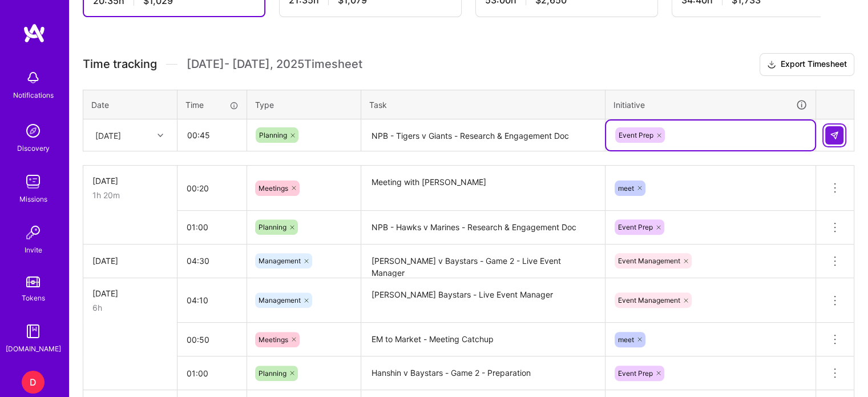  I want to click on img: teamwork, so click(33, 182).